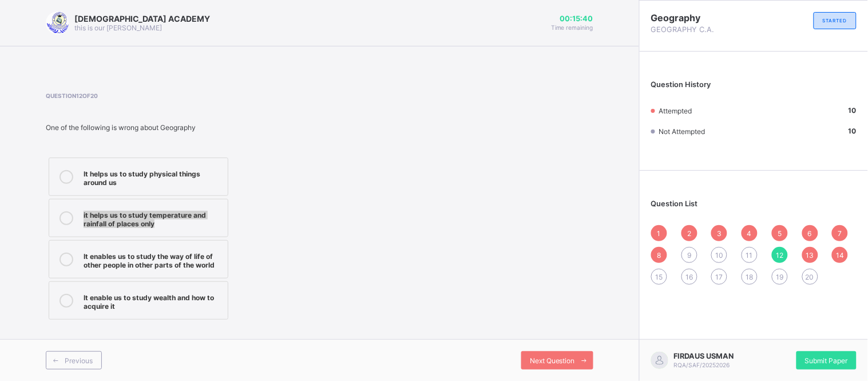 The width and height of the screenshot is (868, 381). What do you see at coordinates (659, 255) in the screenshot?
I see `span: 8` at bounding box center [659, 255].